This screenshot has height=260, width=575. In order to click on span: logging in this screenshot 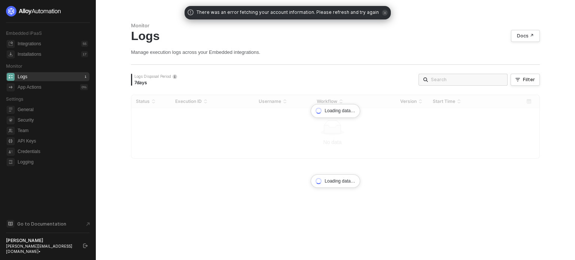, I will do `click(10, 162)`.